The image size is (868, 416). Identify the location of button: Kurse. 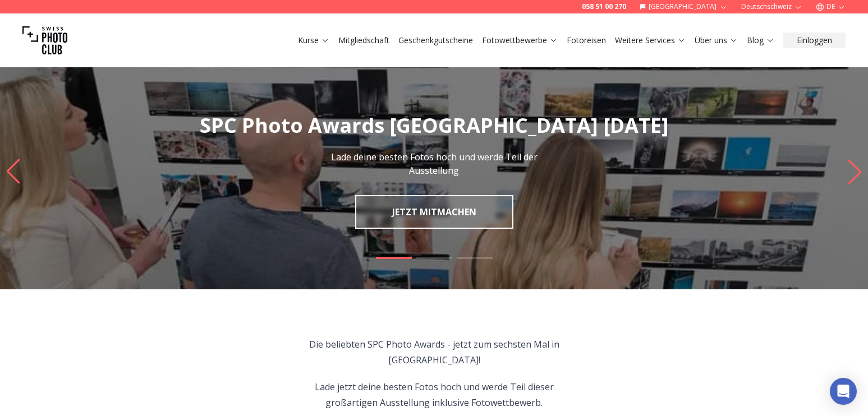
(313, 40).